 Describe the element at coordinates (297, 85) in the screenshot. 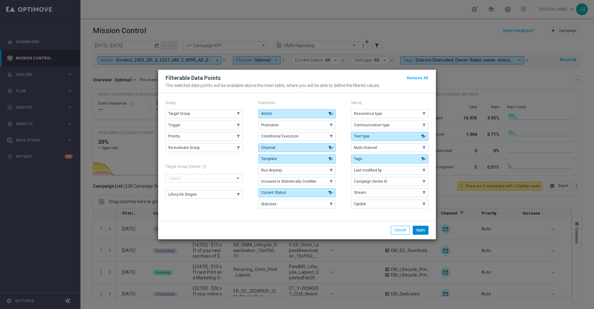

I see `p: The selected data points will be available above the main table, where you will be able to define...` at that location.